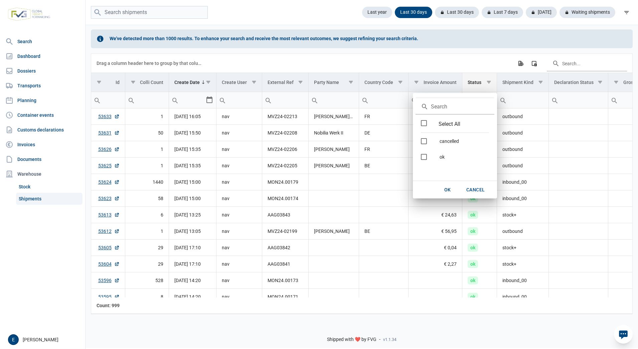  Describe the element at coordinates (627, 12) in the screenshot. I see `div: filter` at that location.